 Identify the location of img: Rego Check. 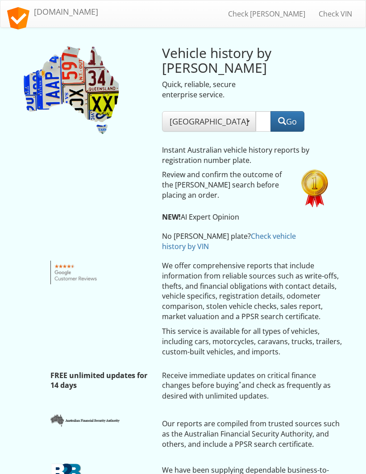
(71, 90).